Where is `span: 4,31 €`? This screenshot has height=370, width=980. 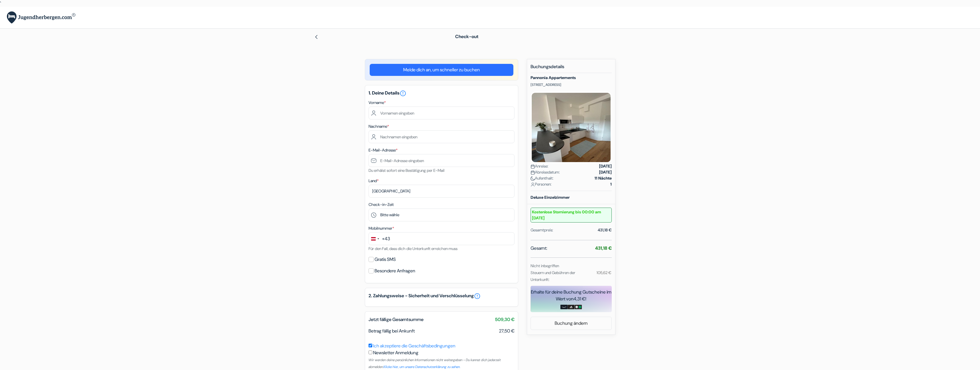 span: 4,31 € is located at coordinates (579, 299).